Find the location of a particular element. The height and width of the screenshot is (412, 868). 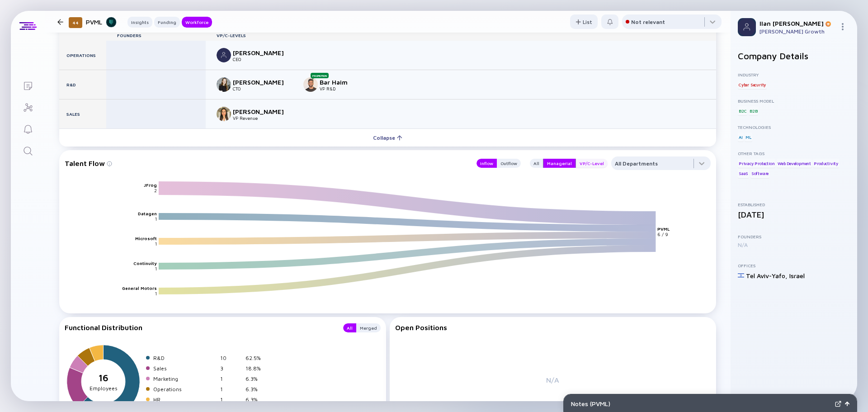

button: List is located at coordinates (584, 22).